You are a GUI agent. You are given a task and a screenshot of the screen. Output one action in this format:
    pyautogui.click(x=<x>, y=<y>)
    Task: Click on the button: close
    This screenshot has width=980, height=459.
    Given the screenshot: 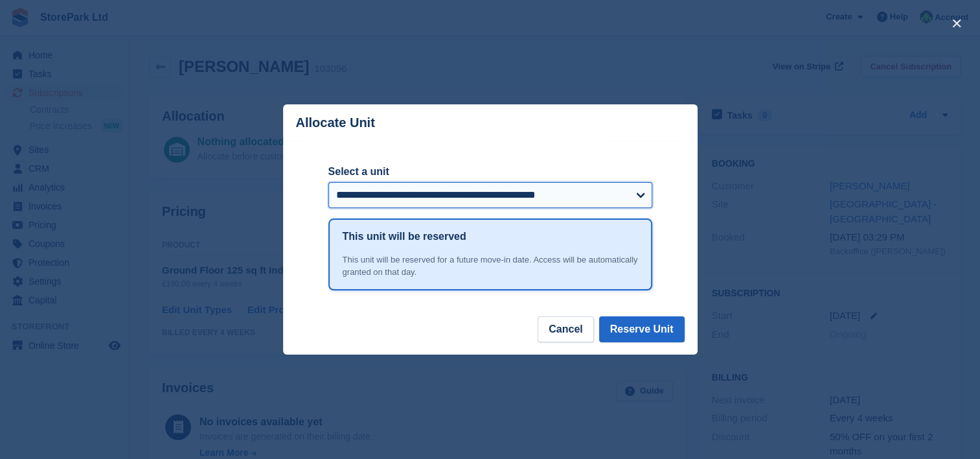 What is the action you would take?
    pyautogui.click(x=957, y=24)
    